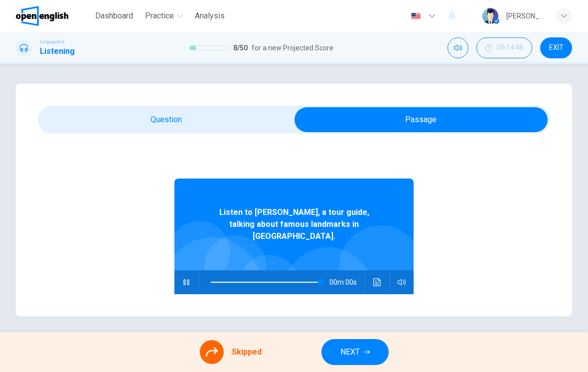 This screenshot has width=588, height=372. What do you see at coordinates (210, 16) in the screenshot?
I see `a: Analysis` at bounding box center [210, 16].